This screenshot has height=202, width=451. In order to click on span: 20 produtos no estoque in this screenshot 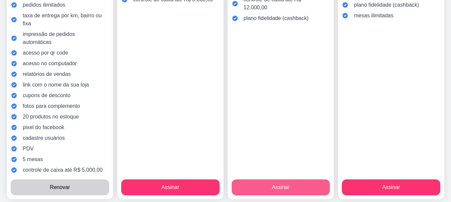, I will do `click(51, 117)`.